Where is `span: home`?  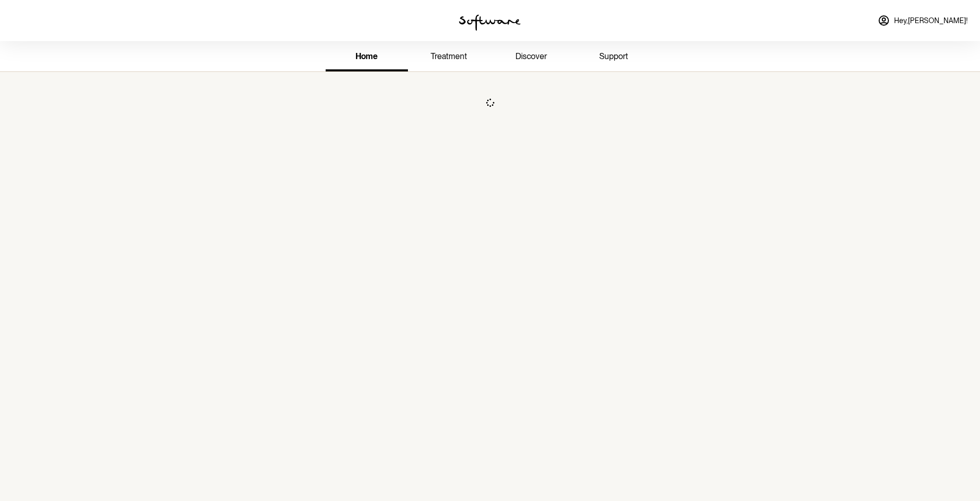 span: home is located at coordinates (366, 56).